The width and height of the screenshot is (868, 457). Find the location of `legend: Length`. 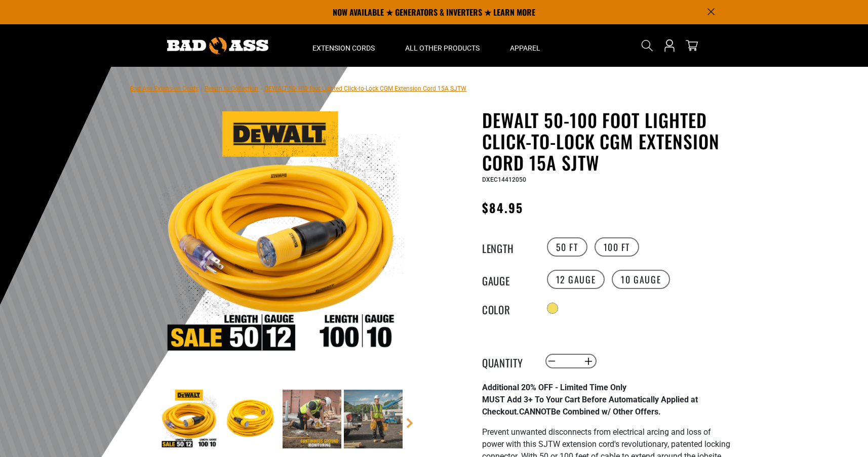

legend: Length is located at coordinates (507, 247).